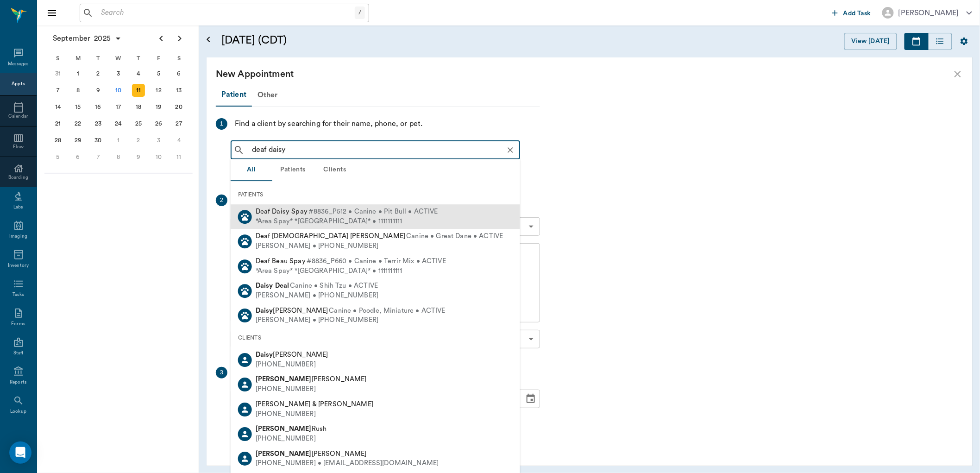 The height and width of the screenshot is (473, 980). Describe the element at coordinates (78, 107) in the screenshot. I see `div: Monday, September 15, 2025` at that location.